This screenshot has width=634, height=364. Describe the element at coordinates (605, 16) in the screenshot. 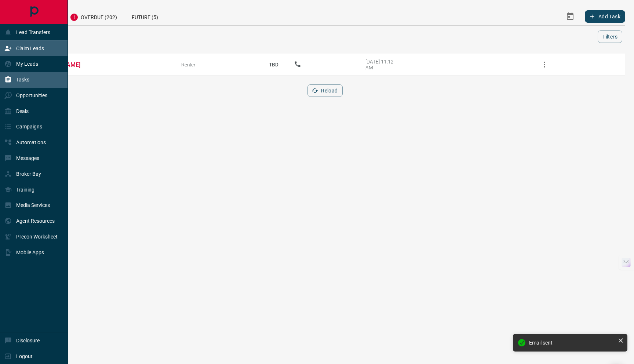

I see `button: Add Task` at that location.